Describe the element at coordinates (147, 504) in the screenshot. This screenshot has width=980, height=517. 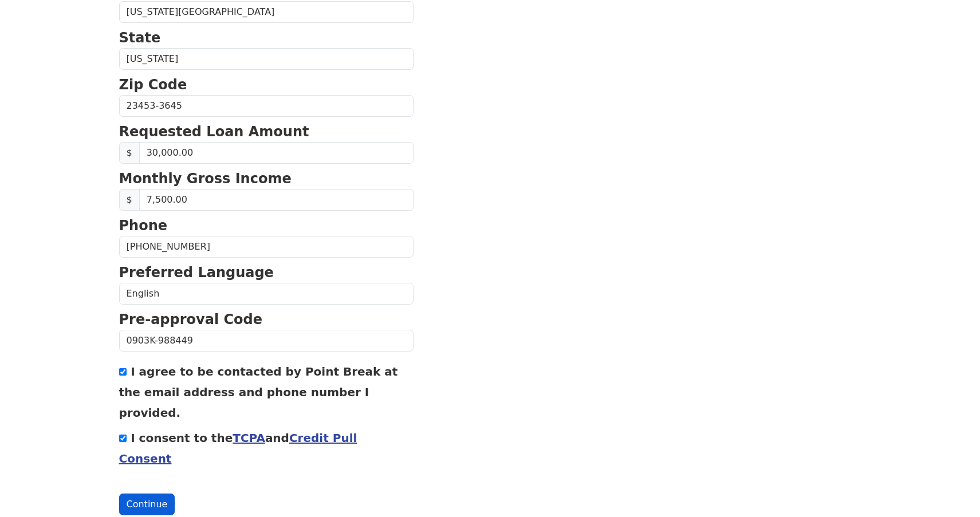
I see `button: Continue` at that location.